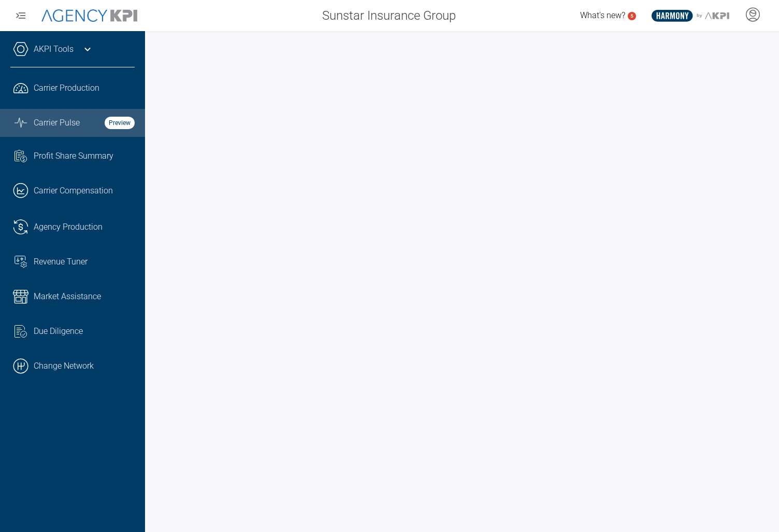 This screenshot has height=532, width=779. Describe the element at coordinates (73, 191) in the screenshot. I see `span: Carrier Compensation` at that location.